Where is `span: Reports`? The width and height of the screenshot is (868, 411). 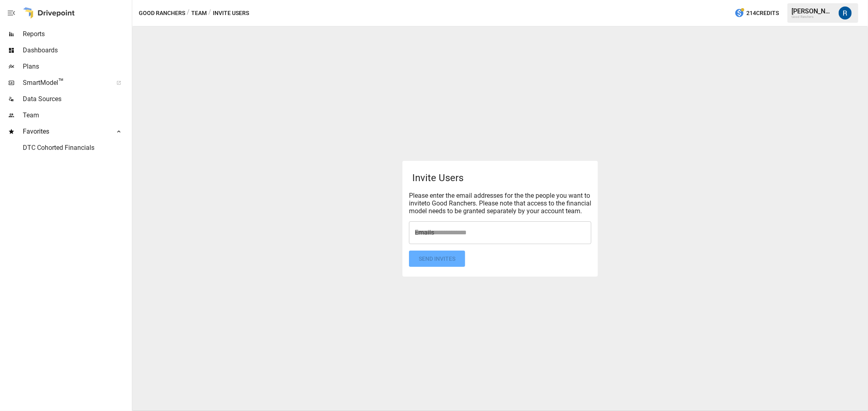
span: Reports is located at coordinates (77, 34).